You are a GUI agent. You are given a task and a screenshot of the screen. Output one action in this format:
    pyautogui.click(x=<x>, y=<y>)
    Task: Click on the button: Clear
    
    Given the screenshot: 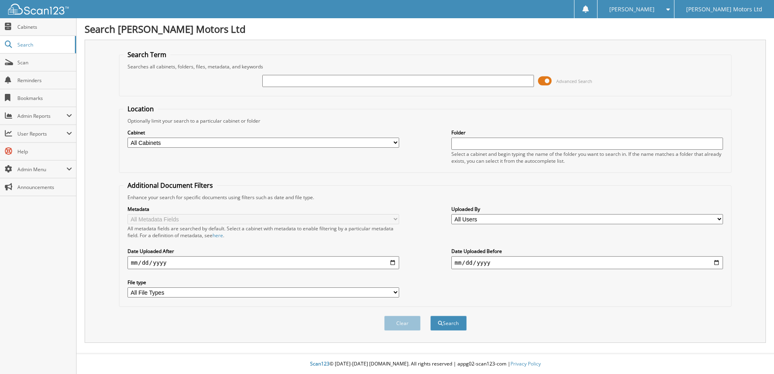 What is the action you would take?
    pyautogui.click(x=402, y=323)
    